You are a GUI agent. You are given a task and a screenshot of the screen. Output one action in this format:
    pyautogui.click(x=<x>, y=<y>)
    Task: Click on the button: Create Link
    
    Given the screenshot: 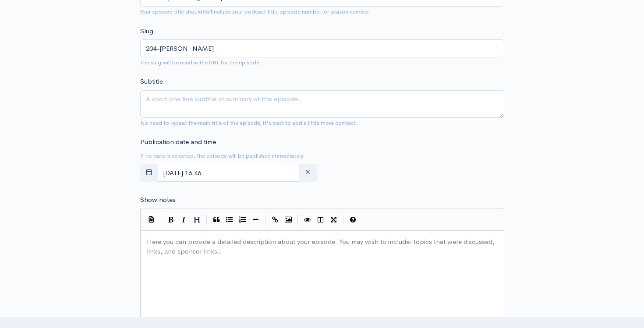 What is the action you would take?
    pyautogui.click(x=275, y=220)
    